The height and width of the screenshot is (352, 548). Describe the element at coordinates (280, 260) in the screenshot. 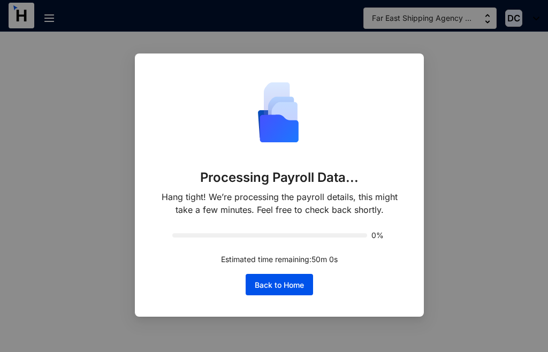

I see `p: Estimated time remaining: 50 m 0 s` at that location.